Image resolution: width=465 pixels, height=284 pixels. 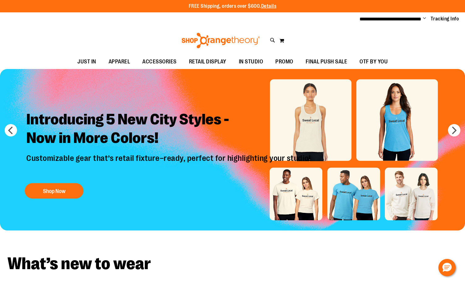 What do you see at coordinates (373, 62) in the screenshot?
I see `a: OTF BY YOU` at bounding box center [373, 62].